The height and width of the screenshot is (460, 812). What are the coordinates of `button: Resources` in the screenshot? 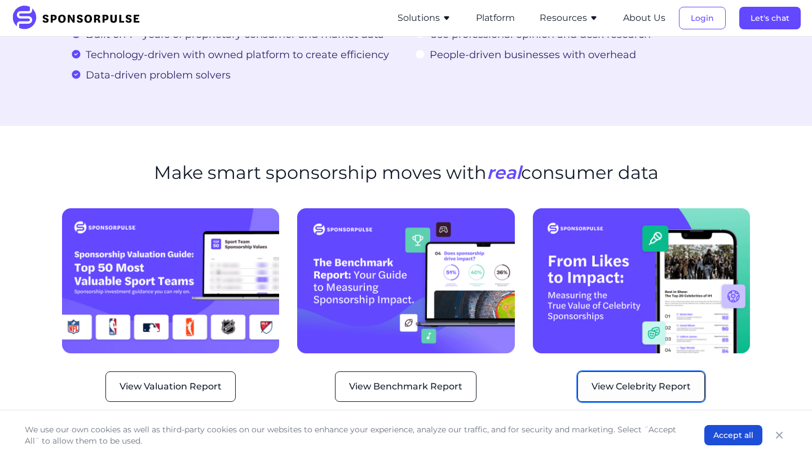 It's located at (569, 18).